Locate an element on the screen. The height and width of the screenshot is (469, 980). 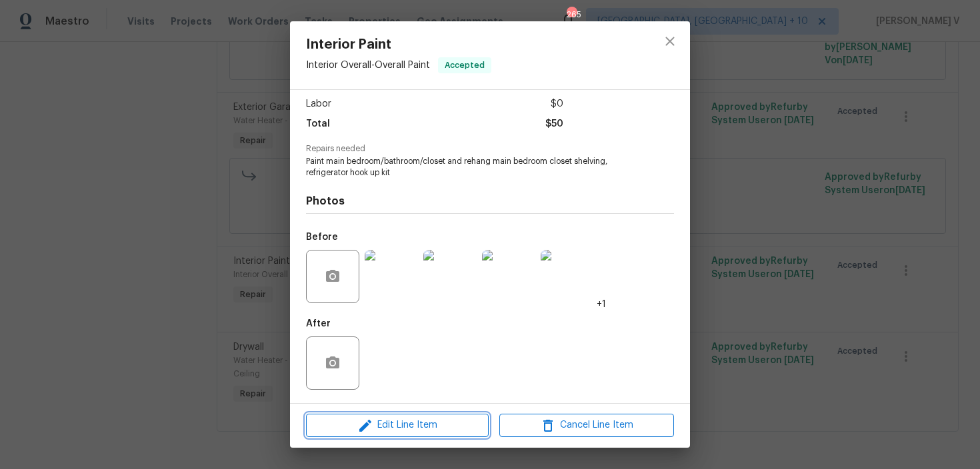
span: Interior Overall - Overall Paint is located at coordinates (368, 65).